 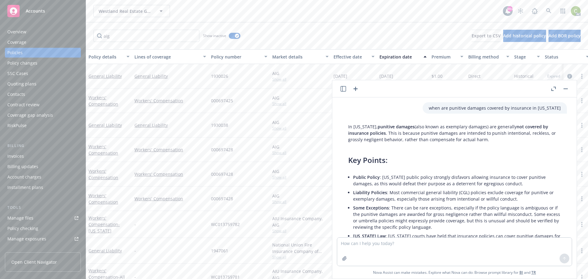 What do you see at coordinates (485, 57) in the screenshot?
I see `div: Billing method` at bounding box center [485, 57].